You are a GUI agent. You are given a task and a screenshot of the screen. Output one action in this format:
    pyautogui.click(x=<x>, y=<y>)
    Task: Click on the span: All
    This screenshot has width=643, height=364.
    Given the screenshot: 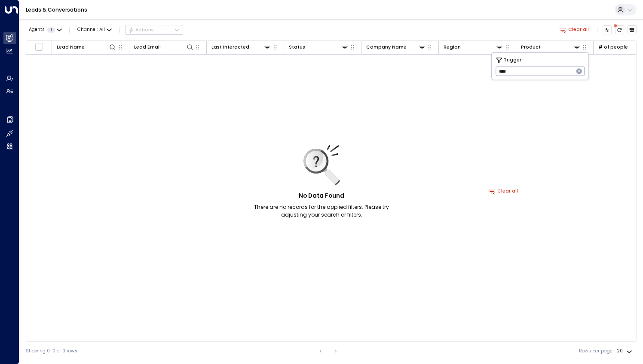 What is the action you would take?
    pyautogui.click(x=102, y=30)
    